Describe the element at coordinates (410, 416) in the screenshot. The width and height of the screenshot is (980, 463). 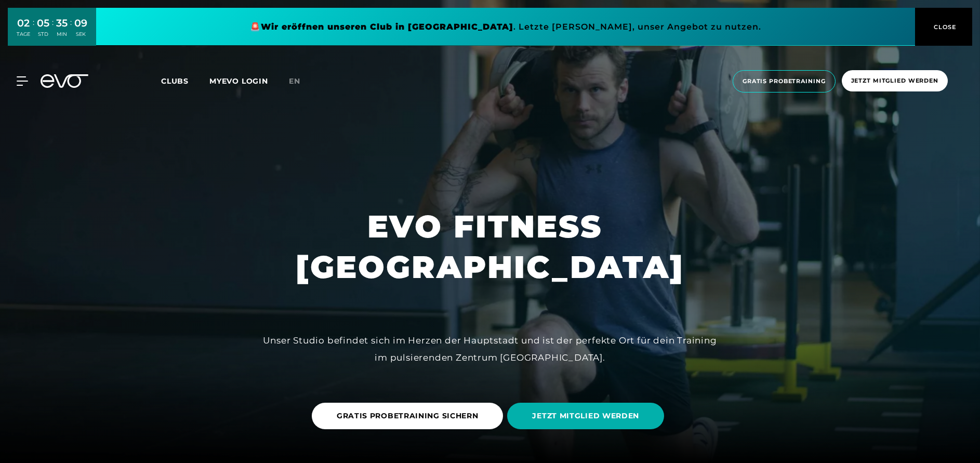
I see `a: GRATIS PROBETRAINING SICHERN` at that location.